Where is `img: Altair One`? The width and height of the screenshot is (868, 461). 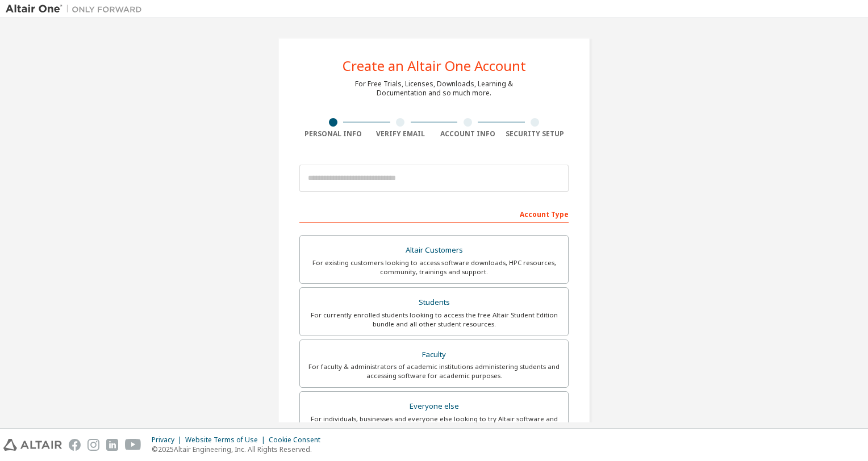 img: Altair One is located at coordinates (77, 9).